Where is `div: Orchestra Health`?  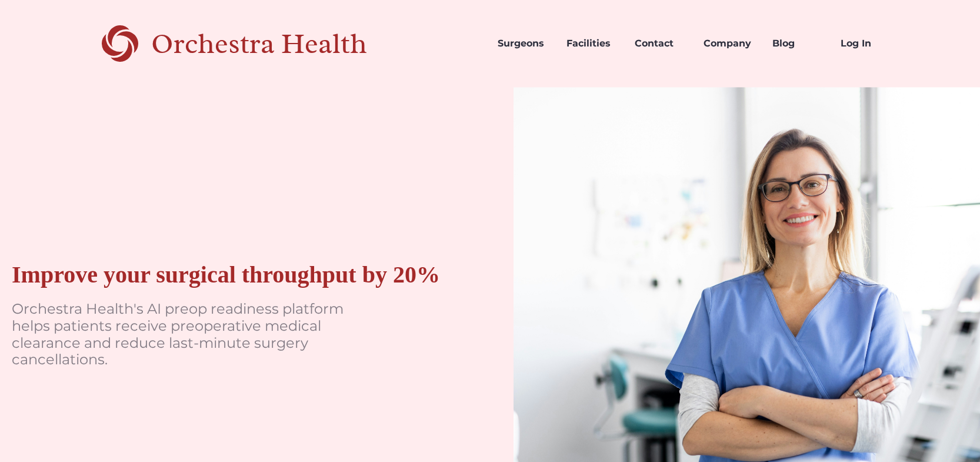 div: Orchestra Health is located at coordinates (279, 44).